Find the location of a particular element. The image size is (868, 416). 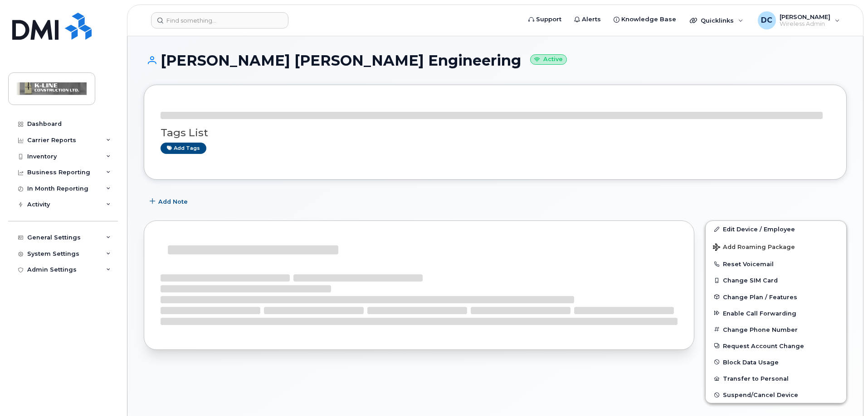

a: Add tags is located at coordinates (183, 148).